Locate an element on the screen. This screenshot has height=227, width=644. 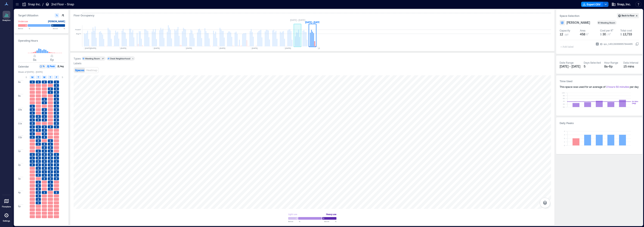
h3: Time Used is located at coordinates (599, 81).